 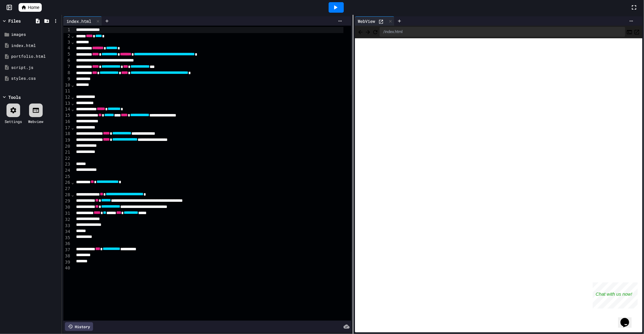 What do you see at coordinates (67, 141) in the screenshot?
I see `div: 19` at bounding box center [67, 141].